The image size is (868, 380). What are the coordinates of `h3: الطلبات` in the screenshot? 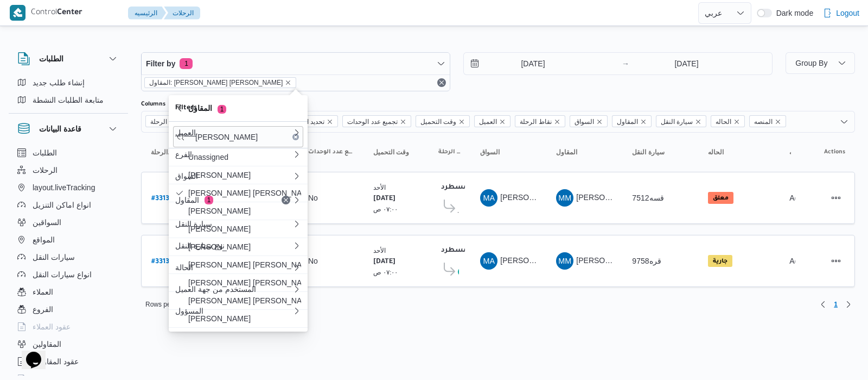 It's located at (51, 59).